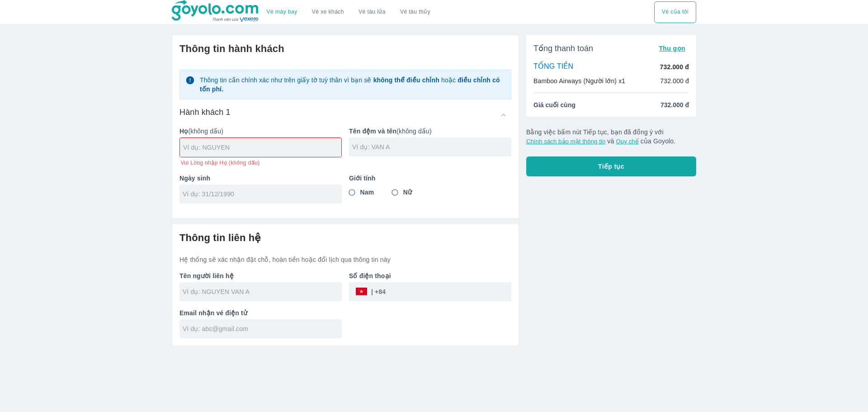 Image resolution: width=868 pixels, height=412 pixels. I want to click on span: Tiếp tục, so click(611, 167).